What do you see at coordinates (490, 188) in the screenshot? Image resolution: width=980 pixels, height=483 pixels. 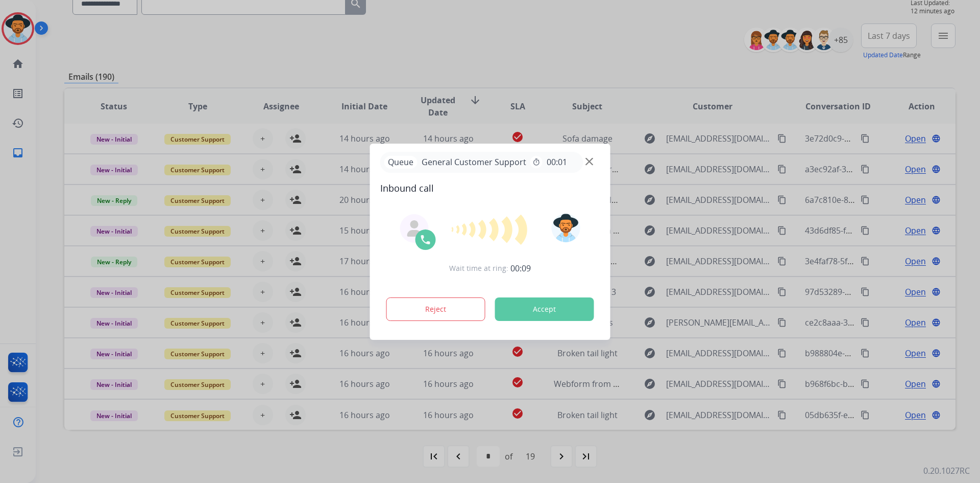 I see `span: Inbound call` at bounding box center [490, 188].